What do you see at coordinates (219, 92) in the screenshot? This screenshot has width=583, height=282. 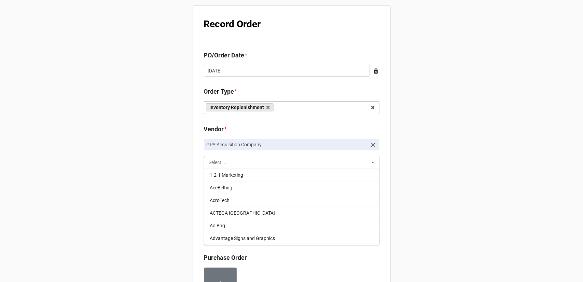 I see `label: Order Type` at bounding box center [219, 92].